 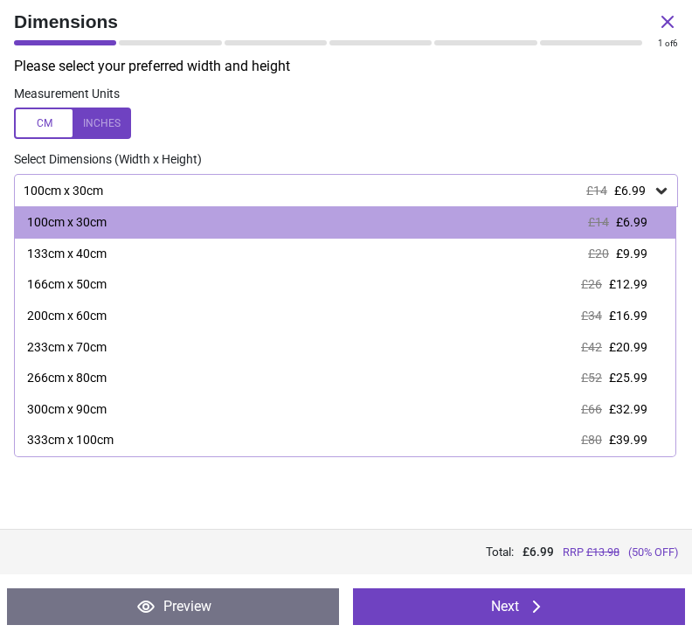 What do you see at coordinates (591, 552) in the screenshot?
I see `span: RRP` at bounding box center [591, 552].